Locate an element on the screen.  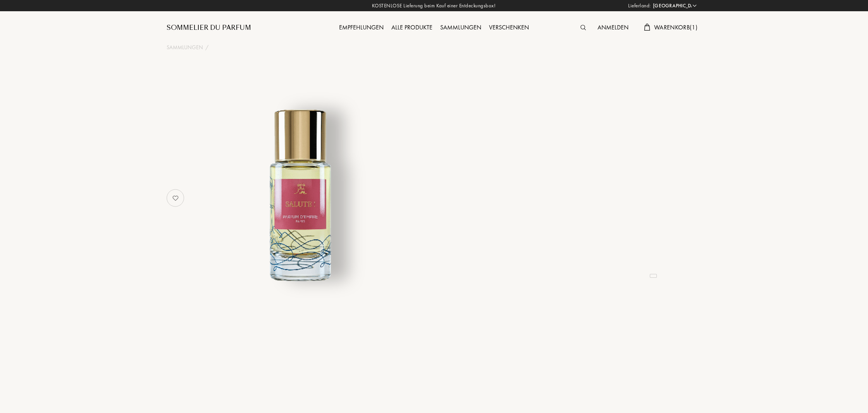
img: cart.svg is located at coordinates (647, 27).